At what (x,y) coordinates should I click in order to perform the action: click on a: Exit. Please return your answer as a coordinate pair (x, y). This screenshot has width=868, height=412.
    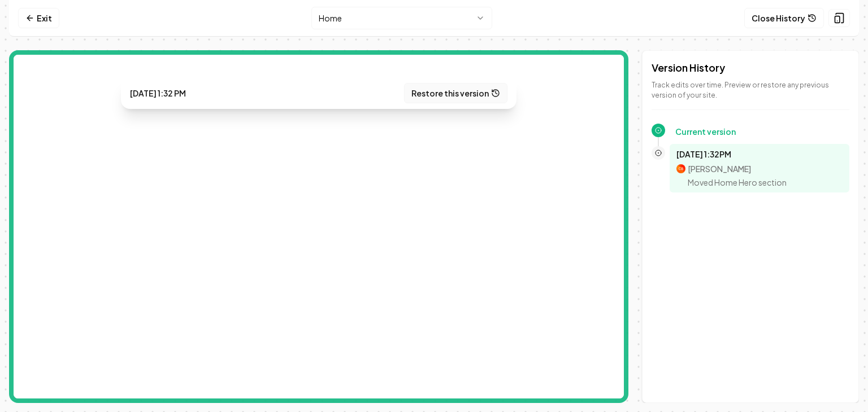
    Looking at the image, I should click on (39, 18).